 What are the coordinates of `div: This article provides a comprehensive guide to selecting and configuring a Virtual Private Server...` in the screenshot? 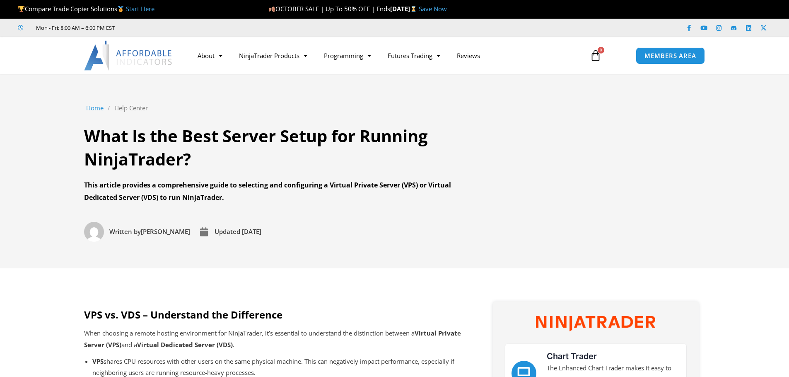 It's located at (275, 191).